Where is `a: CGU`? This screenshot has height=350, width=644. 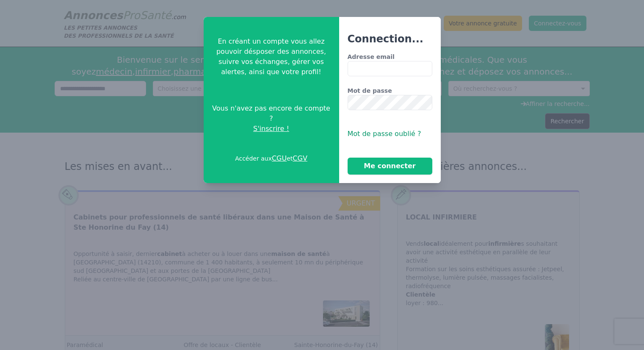
a: CGU is located at coordinates (279, 158).